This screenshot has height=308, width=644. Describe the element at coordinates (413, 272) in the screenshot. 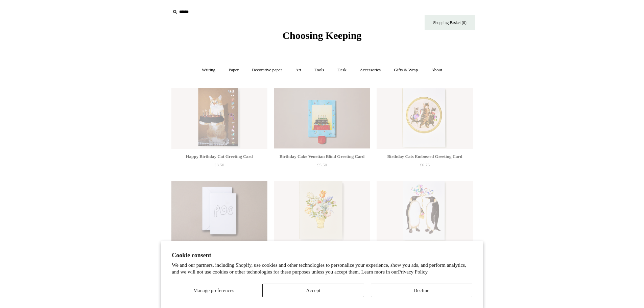

I see `a: Privacy Policy` at that location.